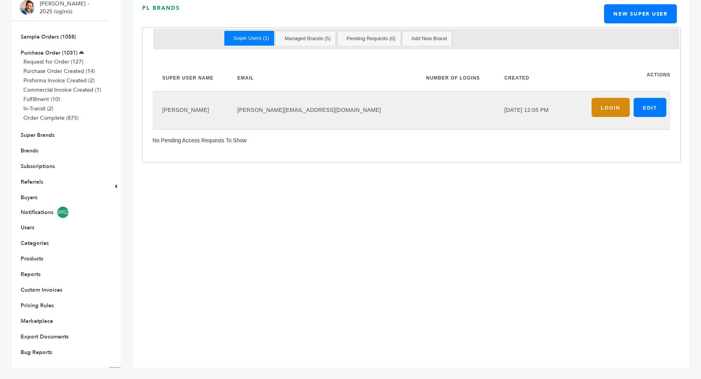 The width and height of the screenshot is (701, 379). Describe the element at coordinates (60, 212) in the screenshot. I see `a: Notifications4952` at that location.